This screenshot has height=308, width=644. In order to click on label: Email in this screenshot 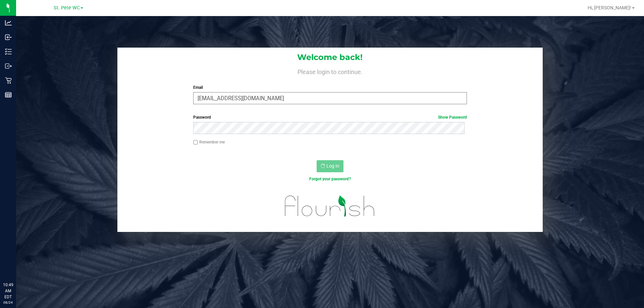, I will do `click(330, 87)`.